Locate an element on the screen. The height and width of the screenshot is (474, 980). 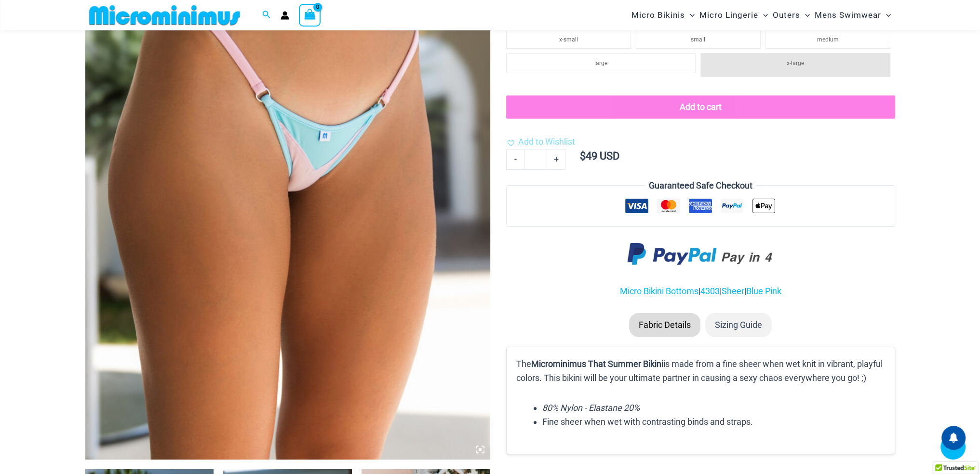
nav: Site Navigation is located at coordinates (761, 15).